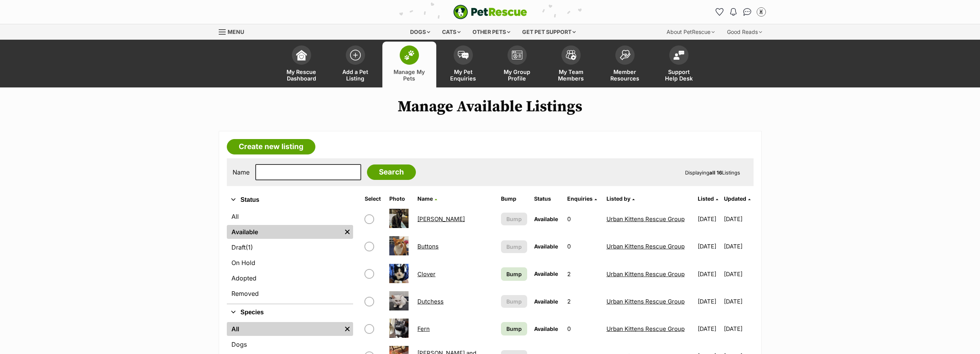  I want to click on span: Name, so click(425, 199).